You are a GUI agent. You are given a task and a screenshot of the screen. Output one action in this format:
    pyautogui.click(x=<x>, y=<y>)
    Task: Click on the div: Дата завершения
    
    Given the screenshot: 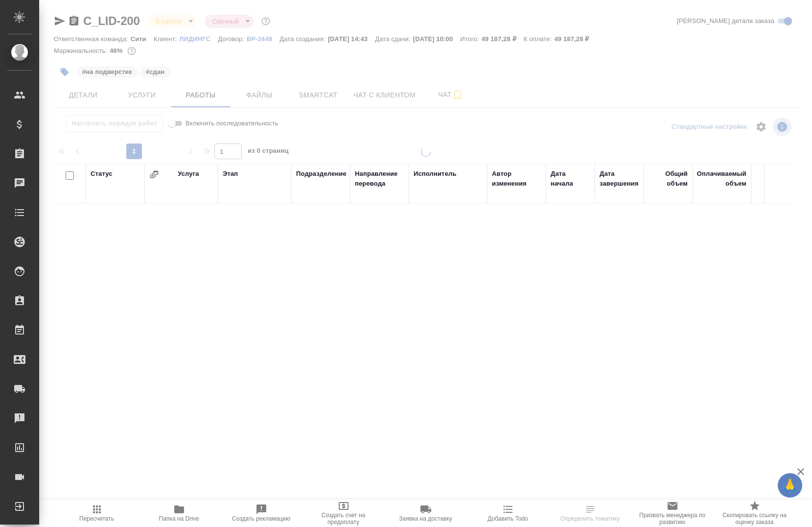 What is the action you would take?
    pyautogui.click(x=619, y=178)
    